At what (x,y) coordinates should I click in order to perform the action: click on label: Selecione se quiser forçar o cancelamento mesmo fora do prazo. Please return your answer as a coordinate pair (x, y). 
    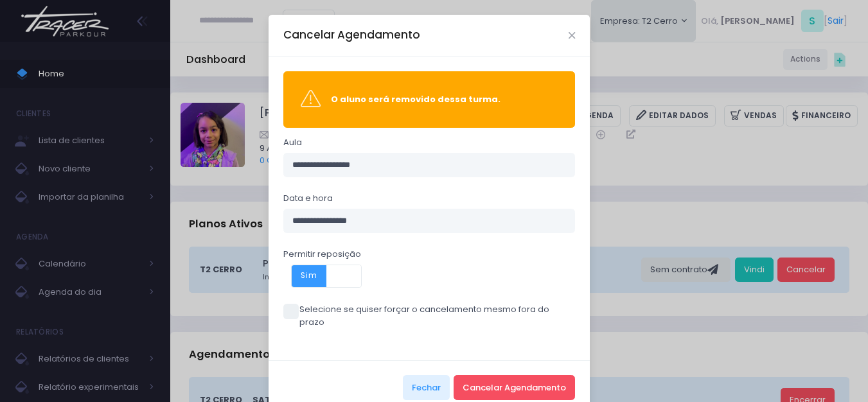
    Looking at the image, I should click on (429, 315).